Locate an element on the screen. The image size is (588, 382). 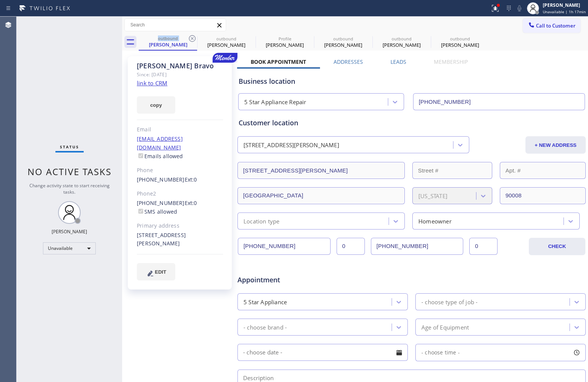
button: + NEW ADDRESS is located at coordinates (555, 145).